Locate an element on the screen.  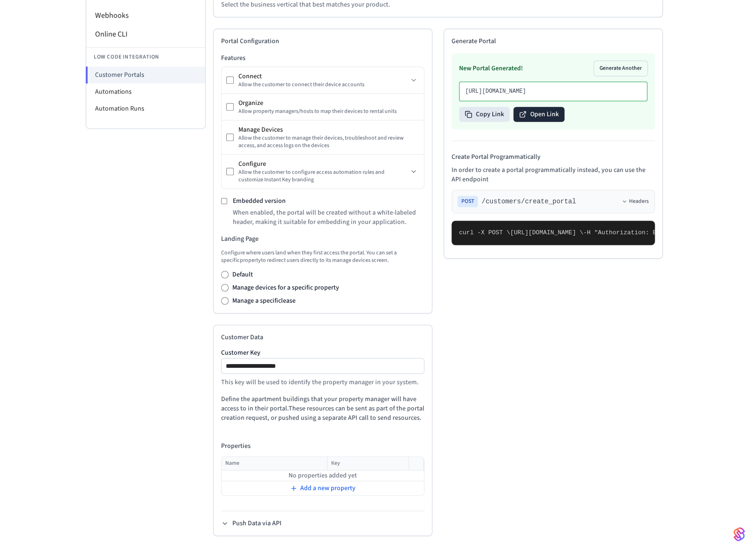
button: Headers is located at coordinates (635, 202).